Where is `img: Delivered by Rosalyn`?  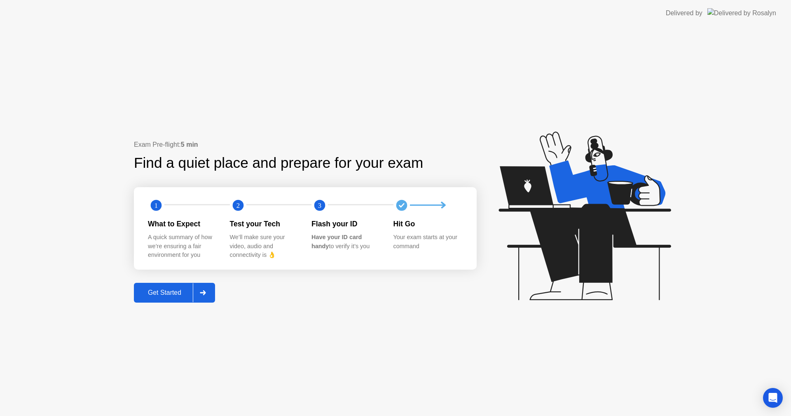 img: Delivered by Rosalyn is located at coordinates (742, 13).